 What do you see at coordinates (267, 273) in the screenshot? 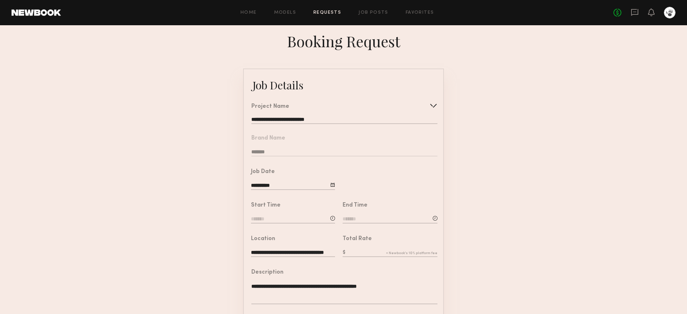
I see `div: Description` at bounding box center [267, 273].